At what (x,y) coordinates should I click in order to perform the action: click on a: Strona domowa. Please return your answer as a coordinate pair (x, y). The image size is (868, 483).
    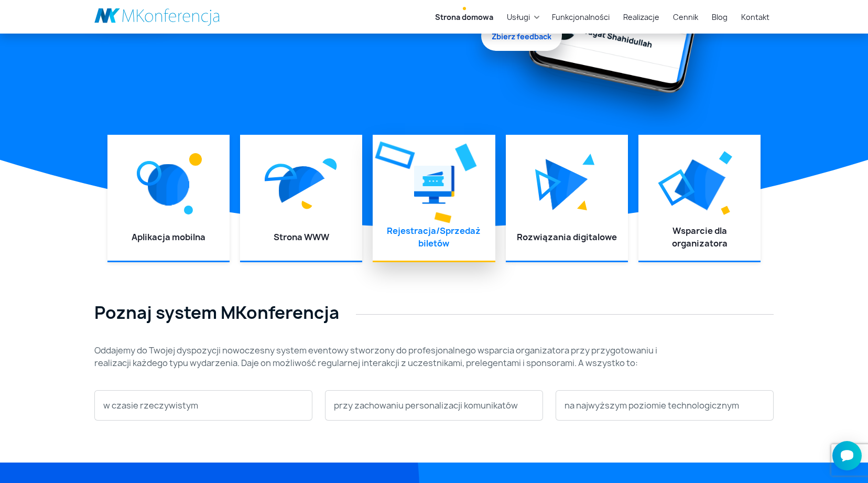
    Looking at the image, I should click on (464, 17).